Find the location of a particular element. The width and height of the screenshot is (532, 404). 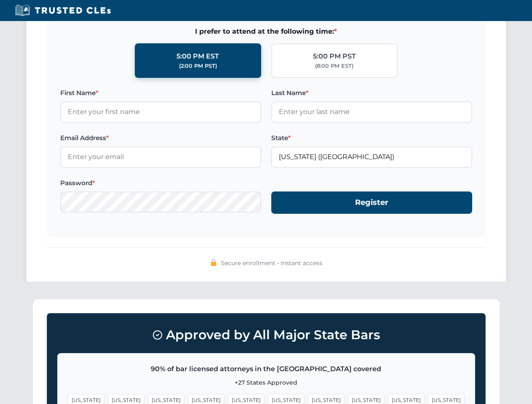

input: Florida (FL) is located at coordinates (371, 157).